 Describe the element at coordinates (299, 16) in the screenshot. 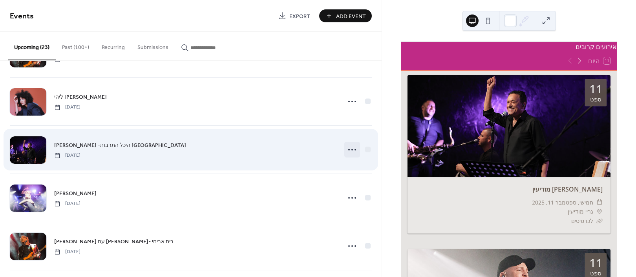

I see `span: Export` at that location.